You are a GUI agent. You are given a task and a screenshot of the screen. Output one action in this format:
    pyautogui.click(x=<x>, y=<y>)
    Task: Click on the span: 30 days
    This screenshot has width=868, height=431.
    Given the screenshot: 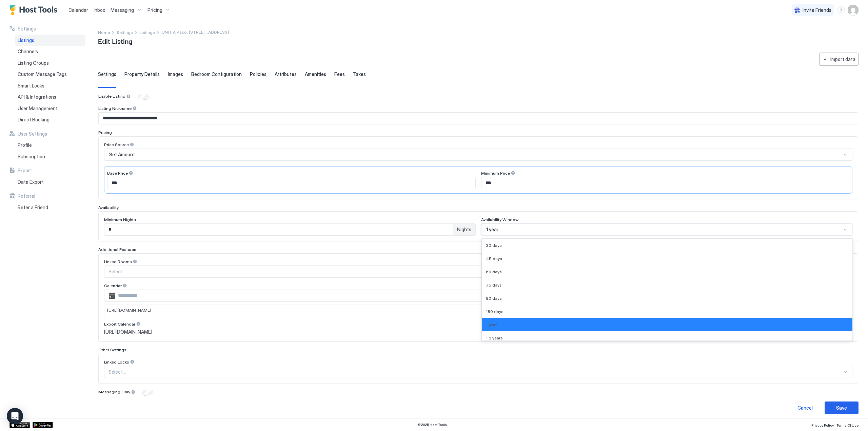 What is the action you would take?
    pyautogui.click(x=494, y=245)
    